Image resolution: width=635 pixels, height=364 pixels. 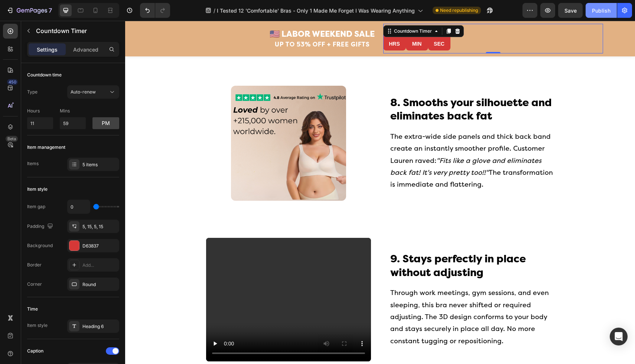 What do you see at coordinates (83, 91) in the screenshot?
I see `span: Auto-renew` at bounding box center [83, 91].